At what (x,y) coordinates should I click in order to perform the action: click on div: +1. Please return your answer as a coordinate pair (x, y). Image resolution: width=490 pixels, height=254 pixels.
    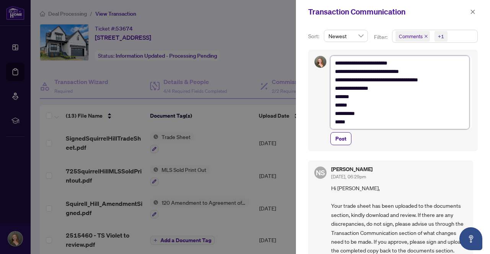
    Looking at the image, I should click on (441, 36).